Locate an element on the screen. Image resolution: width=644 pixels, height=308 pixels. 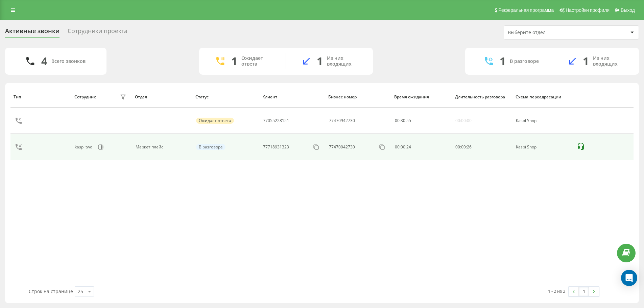
div: Всего звонков is located at coordinates (69, 62).